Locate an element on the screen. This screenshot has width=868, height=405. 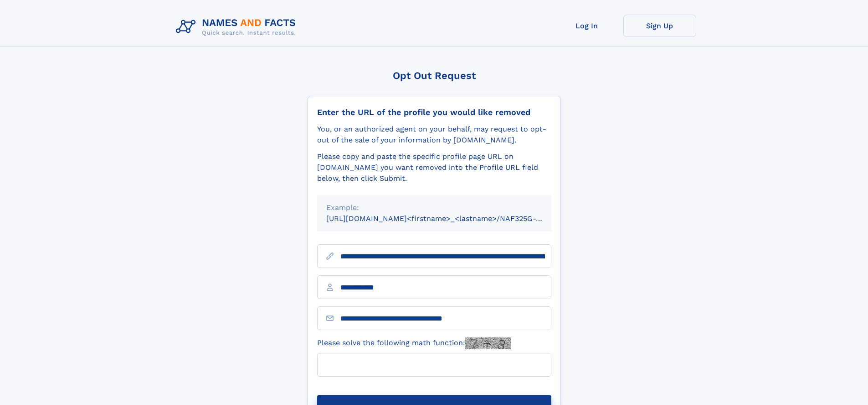
a: Sign Up is located at coordinates (660, 25).